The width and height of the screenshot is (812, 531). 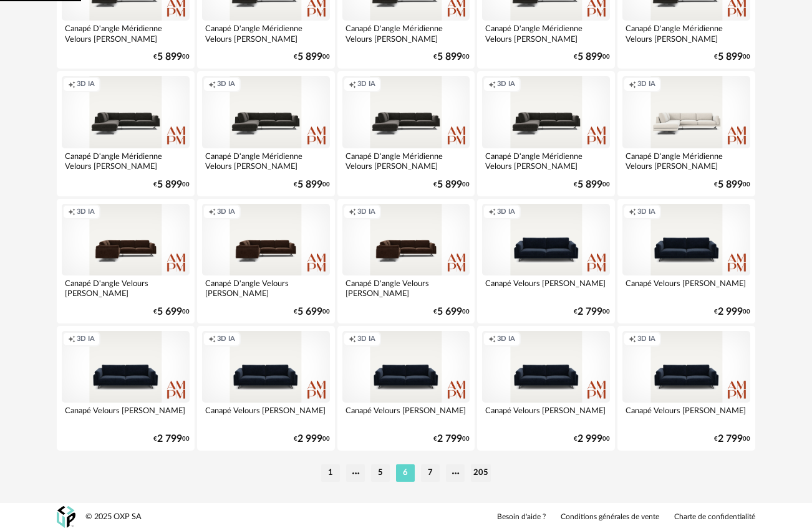 What do you see at coordinates (380, 473) in the screenshot?
I see `li: 5` at bounding box center [380, 473].